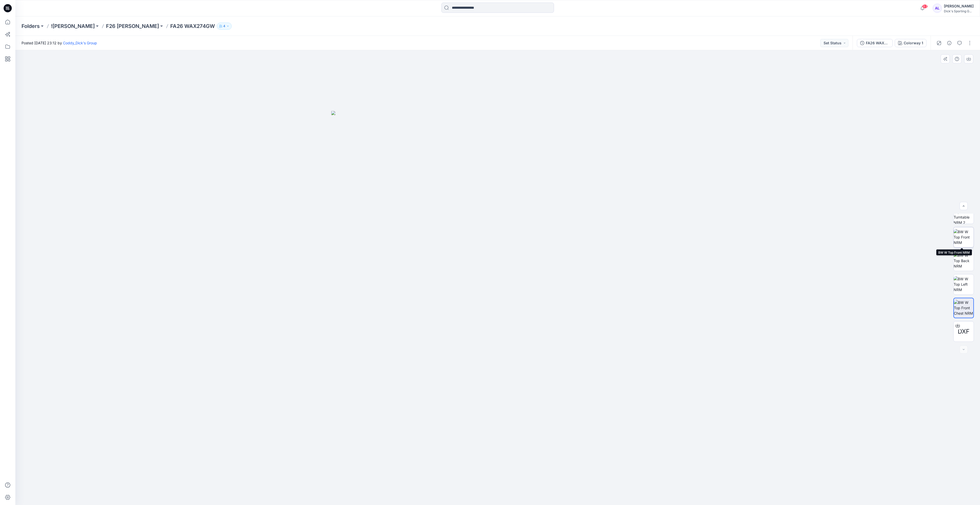 The width and height of the screenshot is (980, 505). What do you see at coordinates (498, 308) in the screenshot?
I see `img: eyJhbGciOiJIUzI1NiIsImtpZCI6IjAiLCJzbHQiOiJzZXMiLCJ0eXAiOiJKV1QifQ.eyJkYXRhIjp7InR5cGUiOiJzdG9yYW...` at bounding box center [498, 308].